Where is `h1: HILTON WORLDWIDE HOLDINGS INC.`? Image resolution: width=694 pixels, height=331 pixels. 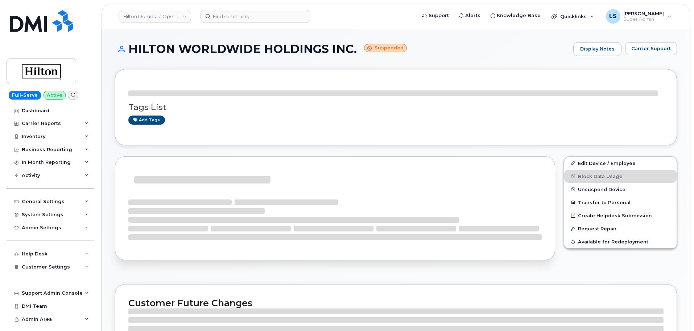 h1: HILTON WORLDWIDE HOLDINGS INC. is located at coordinates (342, 49).